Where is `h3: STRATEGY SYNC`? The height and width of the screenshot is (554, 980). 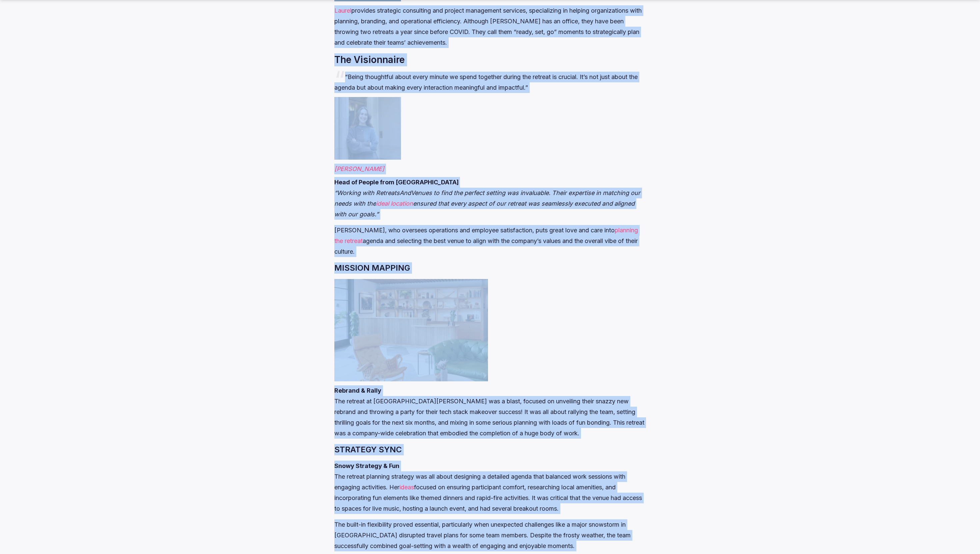 h3: STRATEGY SYNC is located at coordinates (490, 450).